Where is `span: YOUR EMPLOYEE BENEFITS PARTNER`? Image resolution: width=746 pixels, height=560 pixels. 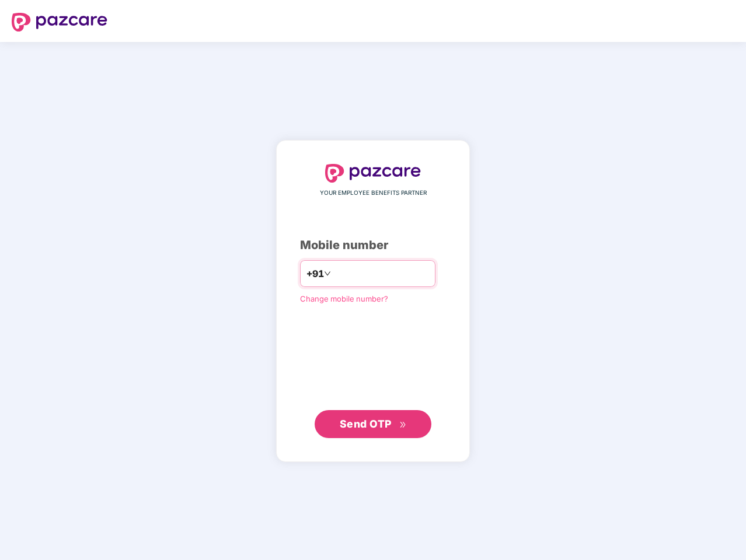 span: YOUR EMPLOYEE BENEFITS PARTNER is located at coordinates (373, 193).